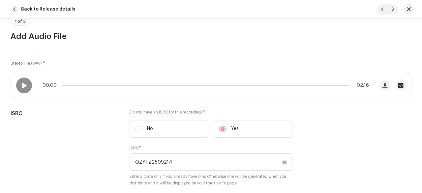 The height and width of the screenshot is (193, 422). Describe the element at coordinates (211, 162) in the screenshot. I see `input: ABXYZ#######` at that location.